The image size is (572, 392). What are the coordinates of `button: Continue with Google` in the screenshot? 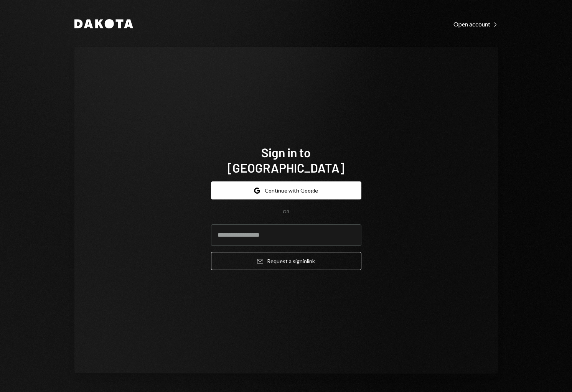 It's located at (286, 190).